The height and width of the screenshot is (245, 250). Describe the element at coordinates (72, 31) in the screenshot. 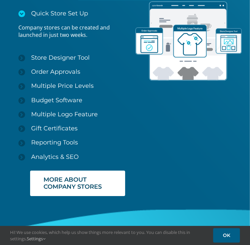

I see `p: Company stores can be created and launched in just two weeks.` at that location.